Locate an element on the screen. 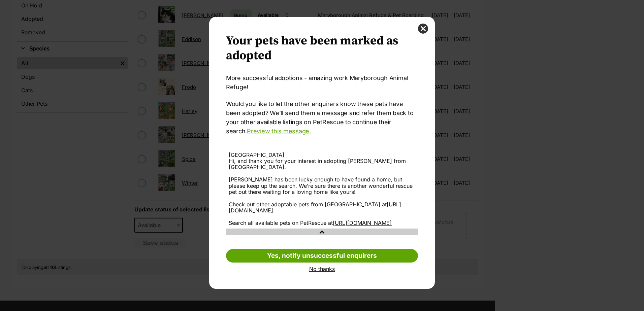 The height and width of the screenshot is (311, 644). p: More successful adoptions - amazing work Maryborough Animal Refuge! is located at coordinates (322, 83).